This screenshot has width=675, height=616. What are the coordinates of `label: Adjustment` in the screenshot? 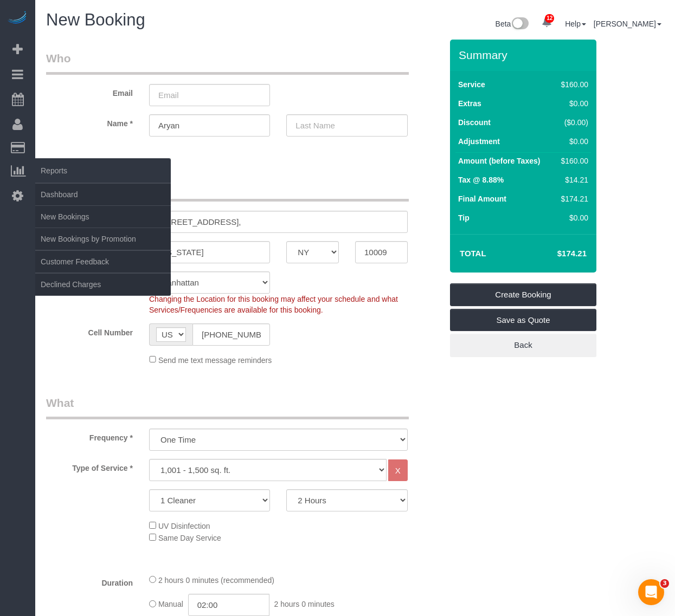 It's located at (478, 141).